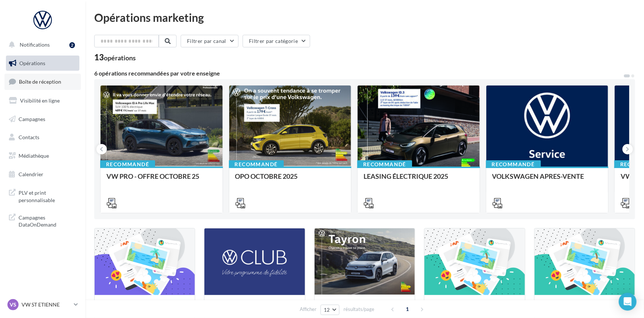 The height and width of the screenshot is (318, 644). Describe the element at coordinates (358, 74) in the screenshot. I see `div: 6 opérations recommandées par votre enseigne` at that location.